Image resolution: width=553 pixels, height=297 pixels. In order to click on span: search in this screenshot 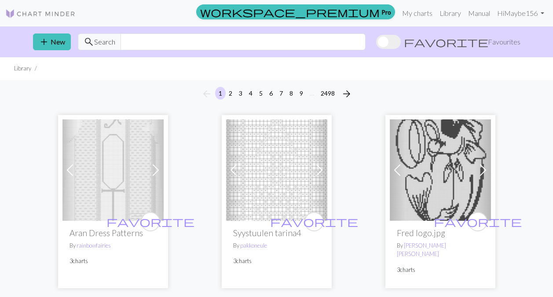, I will do `click(89, 42)`.